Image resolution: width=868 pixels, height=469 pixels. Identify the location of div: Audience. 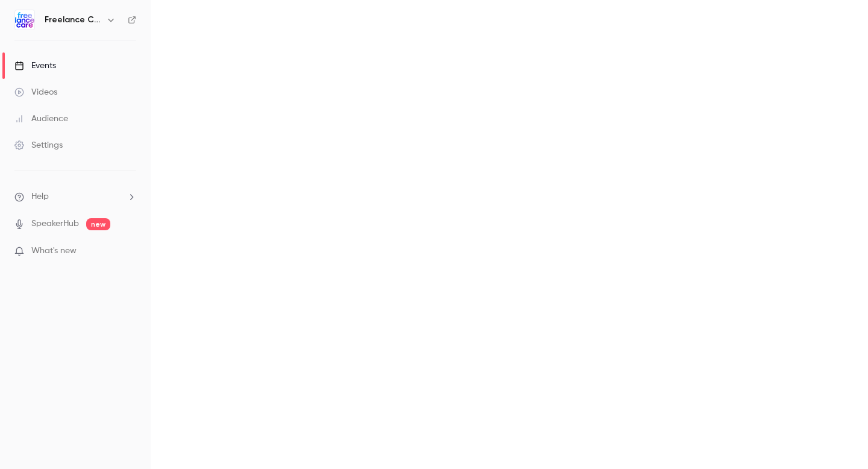
(41, 119).